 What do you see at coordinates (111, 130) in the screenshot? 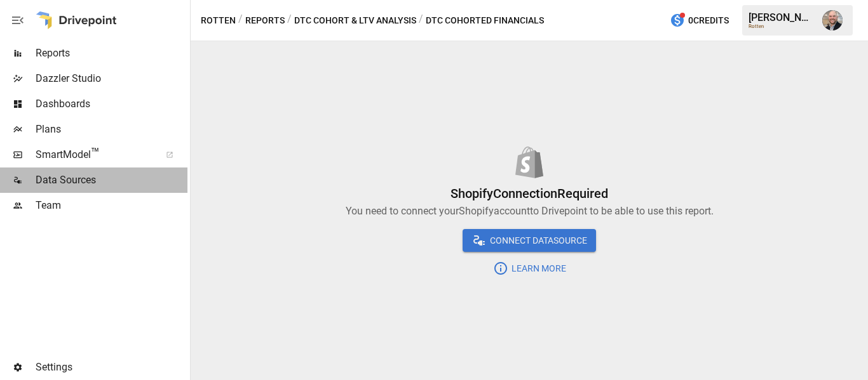
I see `span: Plans` at bounding box center [111, 130].